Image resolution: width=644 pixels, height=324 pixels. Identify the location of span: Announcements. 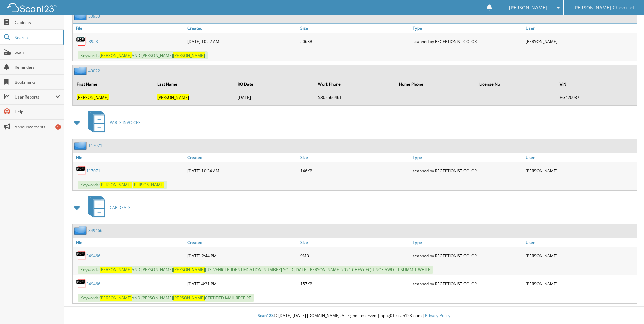
(37, 127).